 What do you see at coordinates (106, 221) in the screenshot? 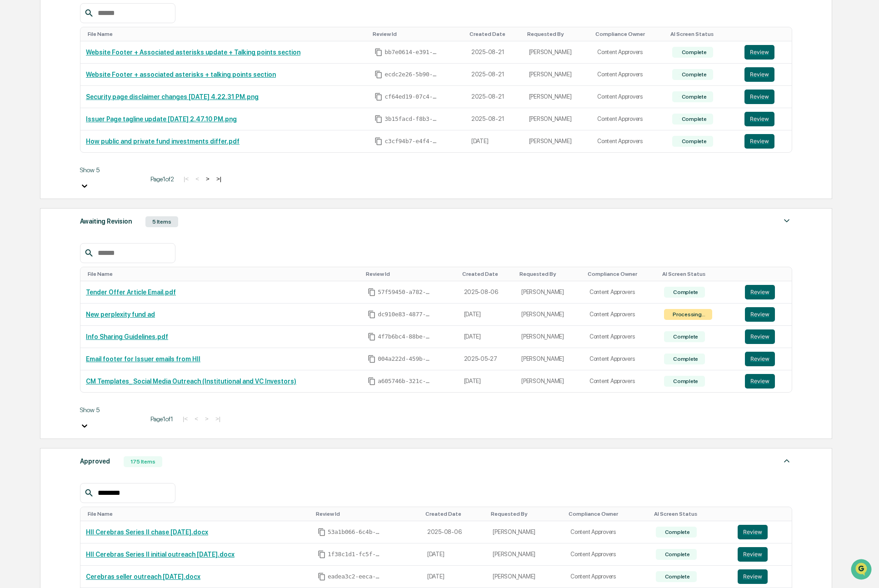
I see `div: Awaiting Revision` at bounding box center [106, 221].